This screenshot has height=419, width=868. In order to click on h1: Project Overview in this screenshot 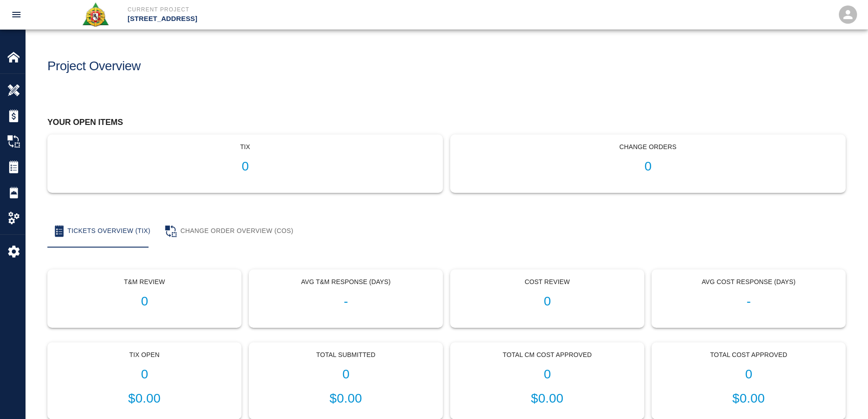, I will do `click(94, 66)`.